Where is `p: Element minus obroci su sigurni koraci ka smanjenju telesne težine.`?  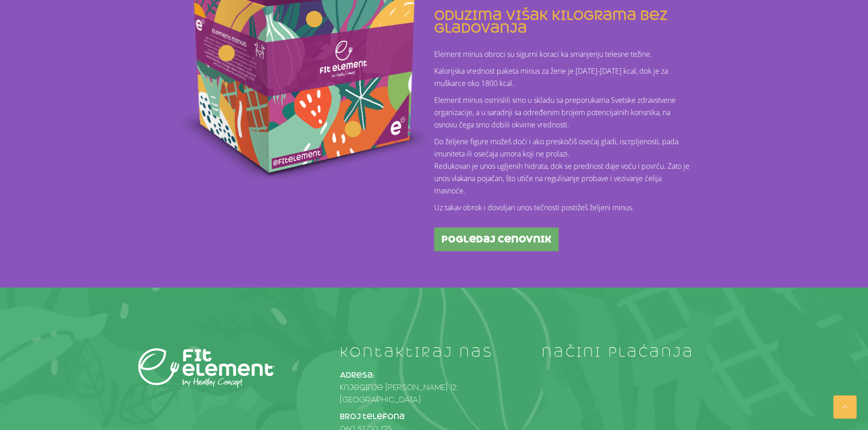
p: Element minus obroci su sigurni koraci ka smanjenju telesne težine. is located at coordinates (564, 54).